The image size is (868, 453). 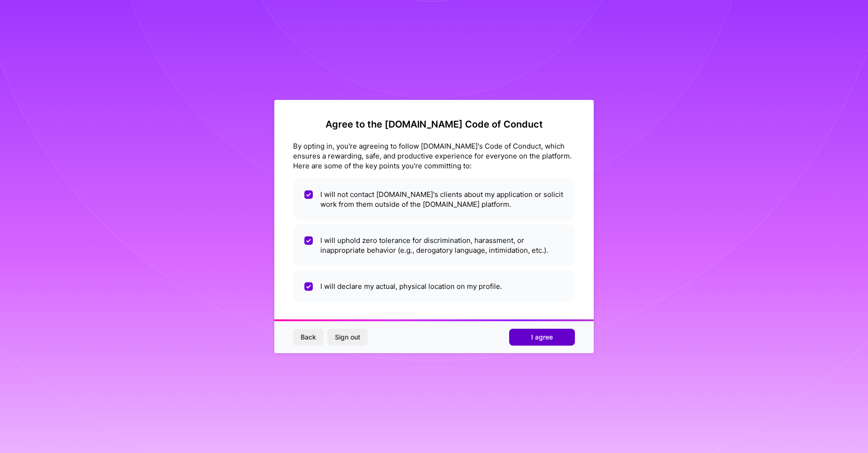 I want to click on button: I agree, so click(x=542, y=337).